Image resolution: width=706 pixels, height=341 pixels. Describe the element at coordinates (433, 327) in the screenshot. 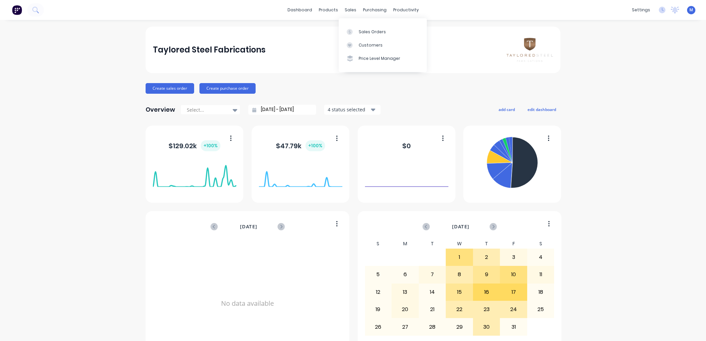

I see `div: 28` at that location.